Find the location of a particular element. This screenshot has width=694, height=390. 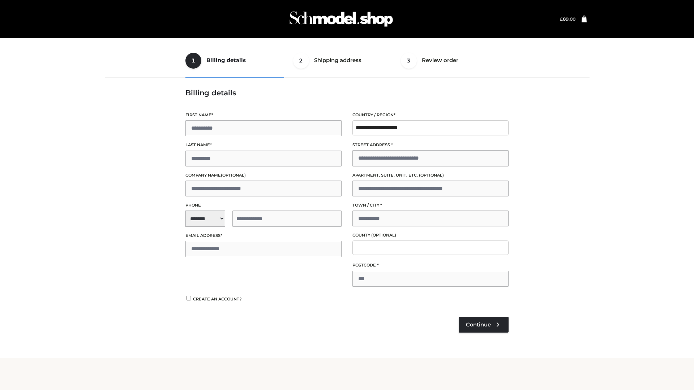

label: County is located at coordinates (431, 235).